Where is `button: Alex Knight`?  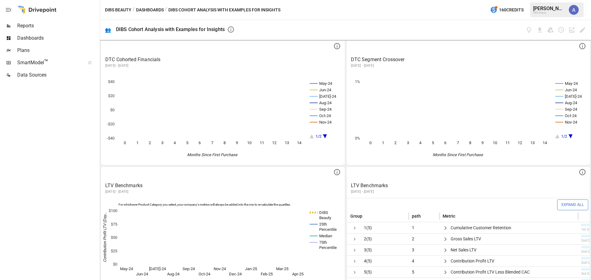
button: Alex Knight is located at coordinates (574, 10).